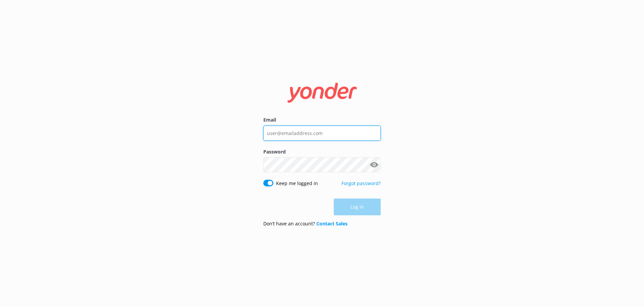 This screenshot has width=644, height=306. What do you see at coordinates (297, 183) in the screenshot?
I see `label: Keep me logged in` at bounding box center [297, 183].